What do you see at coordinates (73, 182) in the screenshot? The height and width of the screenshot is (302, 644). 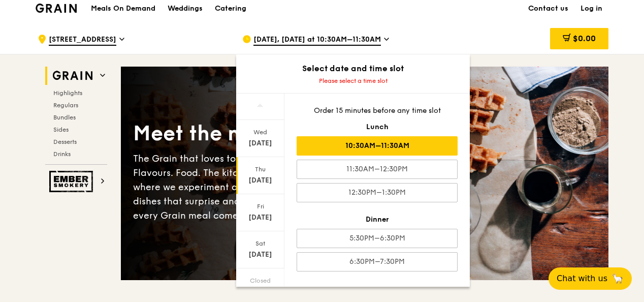 I see `img: Ember Smokery web logo` at bounding box center [73, 182].